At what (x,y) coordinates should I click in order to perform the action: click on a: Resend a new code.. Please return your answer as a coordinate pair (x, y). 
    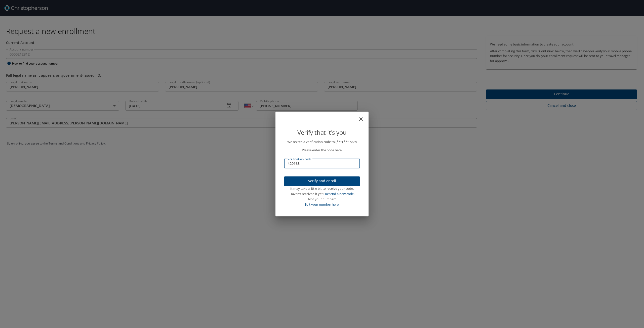
    Looking at the image, I should click on (339, 194).